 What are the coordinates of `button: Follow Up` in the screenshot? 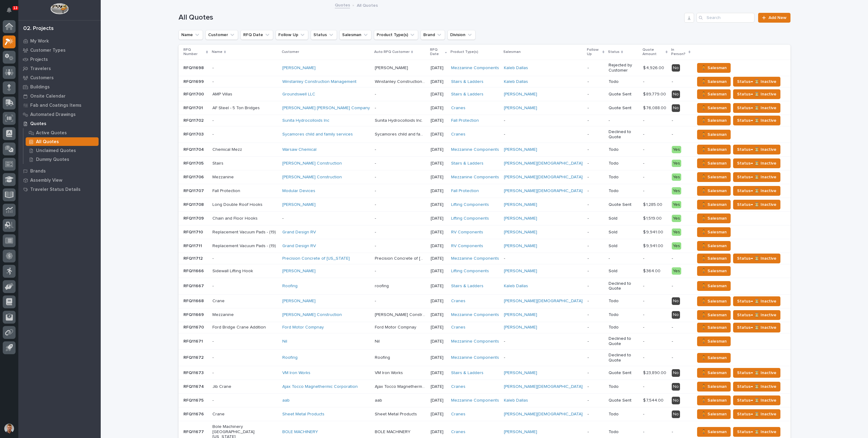 It's located at (292, 35).